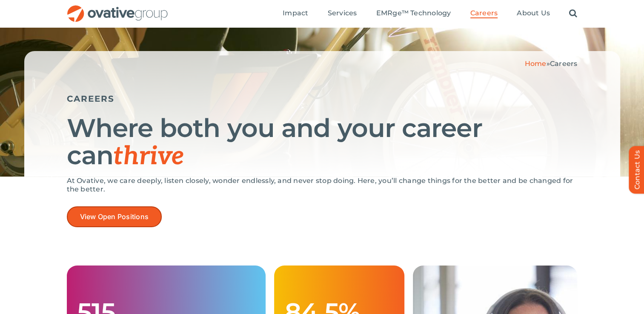  Describe the element at coordinates (322, 142) in the screenshot. I see `h1: Where both you and your career can` at that location.